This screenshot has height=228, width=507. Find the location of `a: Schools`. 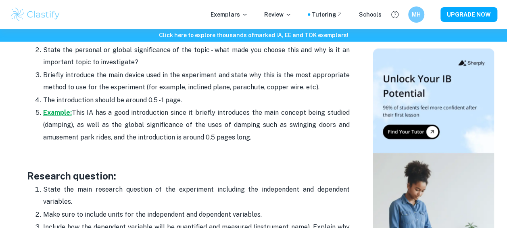

a: Schools is located at coordinates (370, 15).